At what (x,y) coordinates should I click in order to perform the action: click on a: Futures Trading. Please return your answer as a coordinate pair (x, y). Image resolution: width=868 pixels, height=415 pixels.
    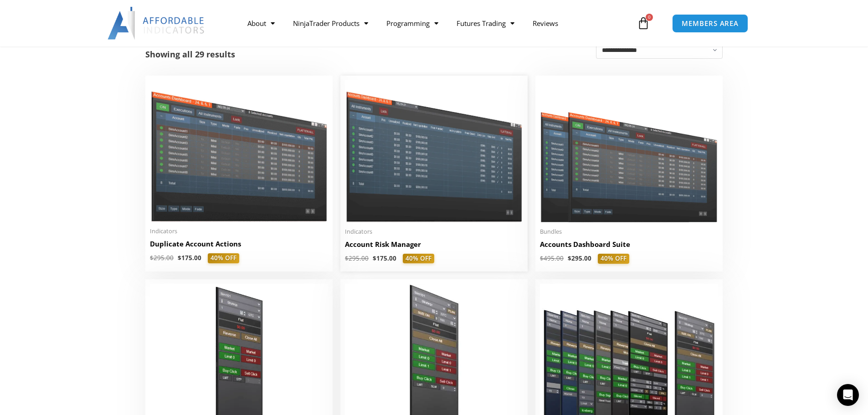
    Looking at the image, I should click on (485, 23).